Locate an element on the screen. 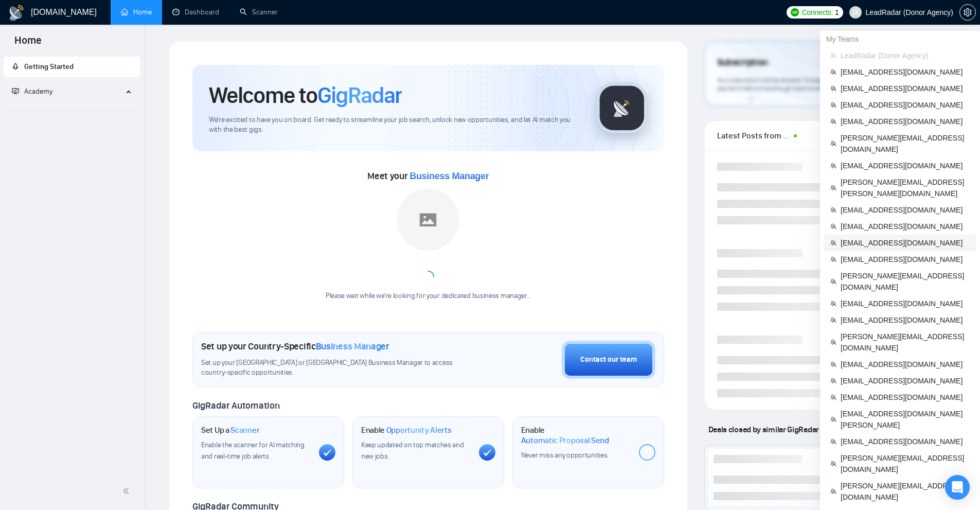 The height and width of the screenshot is (510, 980). h1: Set Up a is located at coordinates (230, 430).